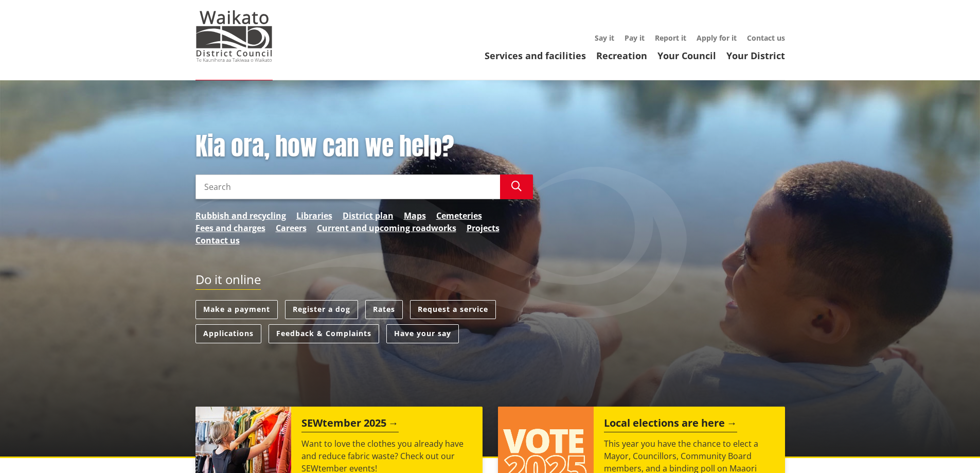 The height and width of the screenshot is (473, 980). Describe the element at coordinates (453, 309) in the screenshot. I see `a: Request a service` at that location.